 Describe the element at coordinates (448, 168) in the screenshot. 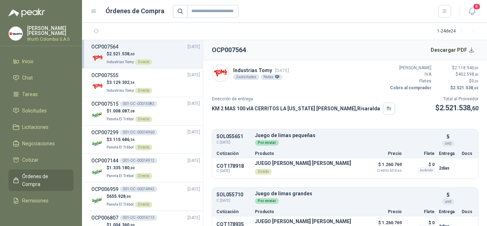

I see `p: 2 días` at that location.